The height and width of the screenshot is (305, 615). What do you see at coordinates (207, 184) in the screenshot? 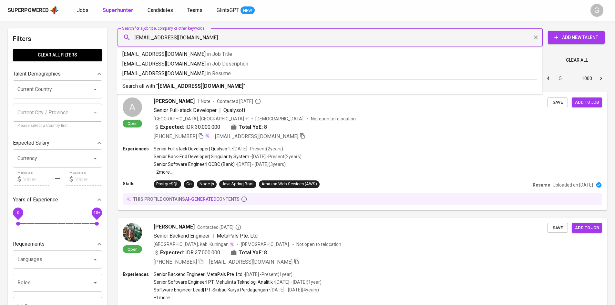
I see `div: Node.js` at bounding box center [207, 184].